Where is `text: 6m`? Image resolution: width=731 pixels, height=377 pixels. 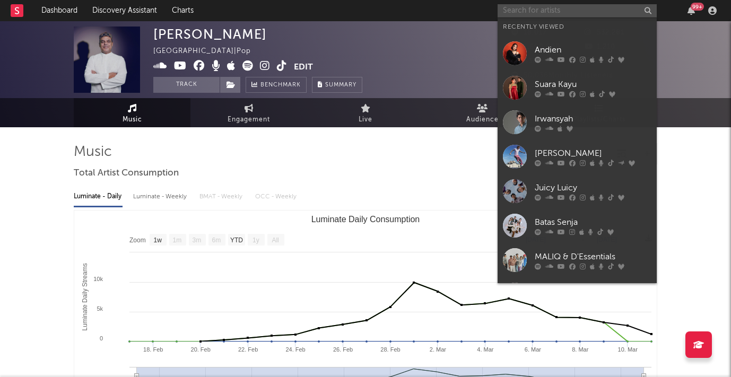
text: 6m is located at coordinates (217, 240).